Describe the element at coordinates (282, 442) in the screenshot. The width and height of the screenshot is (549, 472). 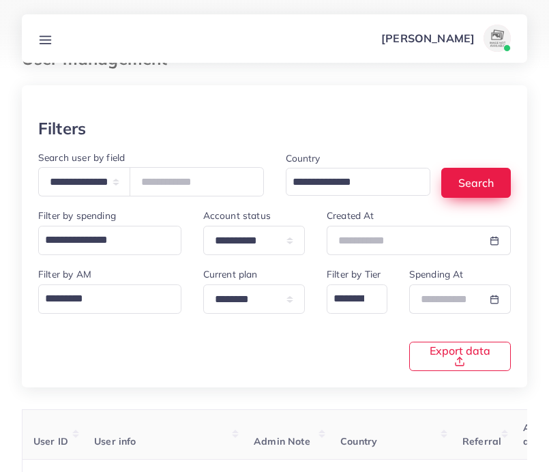
I see `span: Admin Note` at that location.